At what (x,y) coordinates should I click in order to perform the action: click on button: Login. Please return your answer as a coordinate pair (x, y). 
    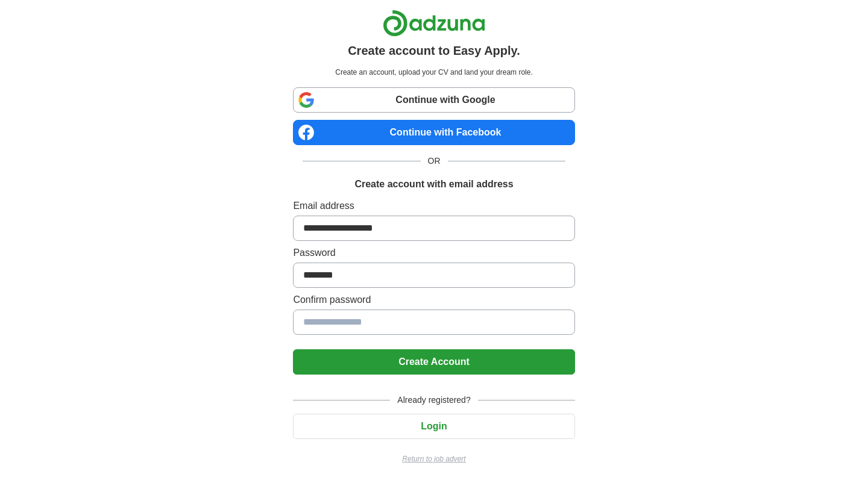
    Looking at the image, I should click on (434, 426).